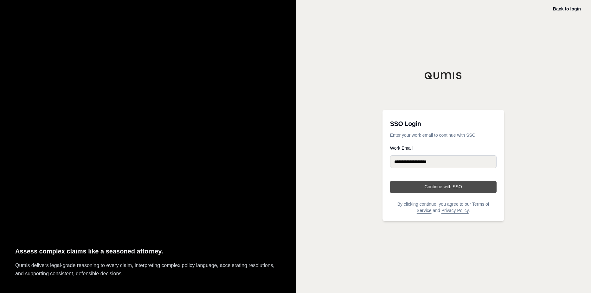 Image resolution: width=591 pixels, height=293 pixels. I want to click on p: Assess complex claims like a seasoned attorney., so click(148, 252).